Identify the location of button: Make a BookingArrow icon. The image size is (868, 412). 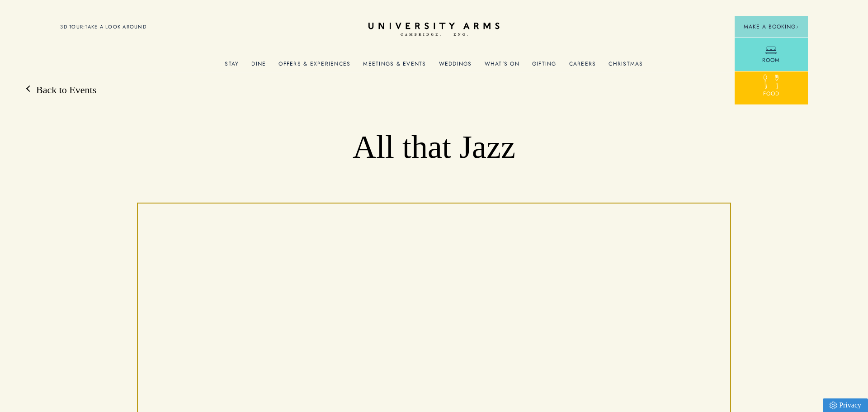
(771, 27).